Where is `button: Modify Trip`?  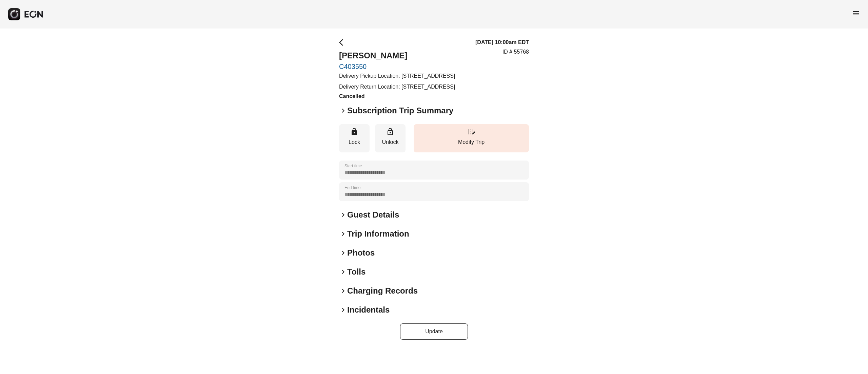 button: Modify Trip is located at coordinates (471, 138).